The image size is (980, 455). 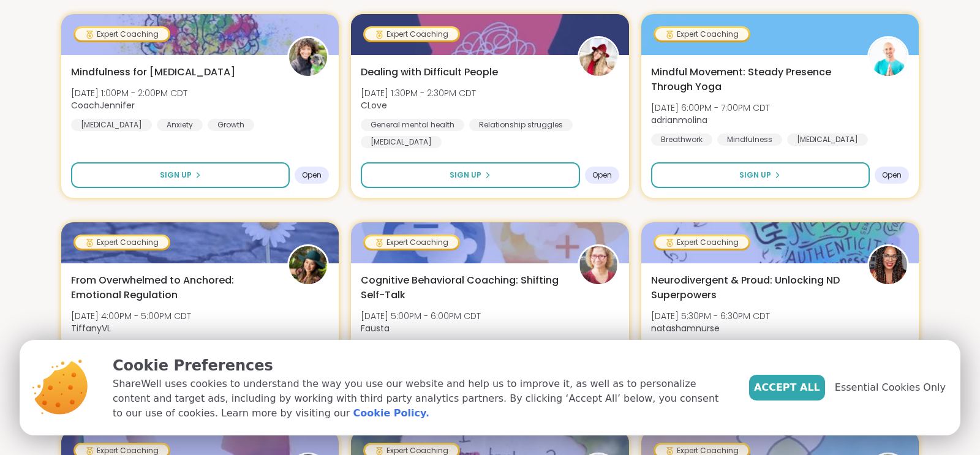 What do you see at coordinates (888, 265) in the screenshot?
I see `img: natashamnurse` at bounding box center [888, 265].